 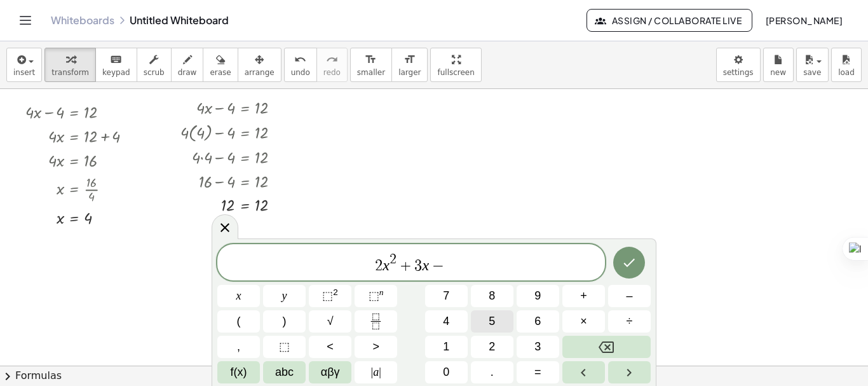 I want to click on span: 4, so click(x=446, y=321).